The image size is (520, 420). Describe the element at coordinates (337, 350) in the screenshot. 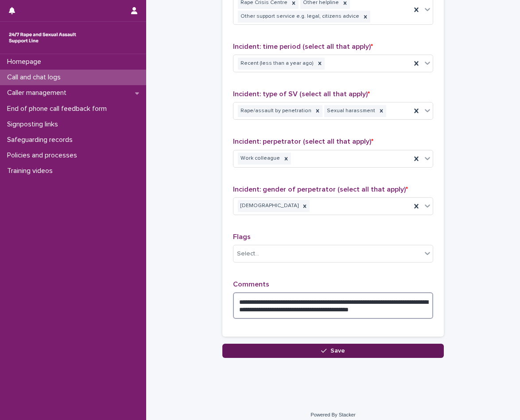

I see `span: Save` at that location.